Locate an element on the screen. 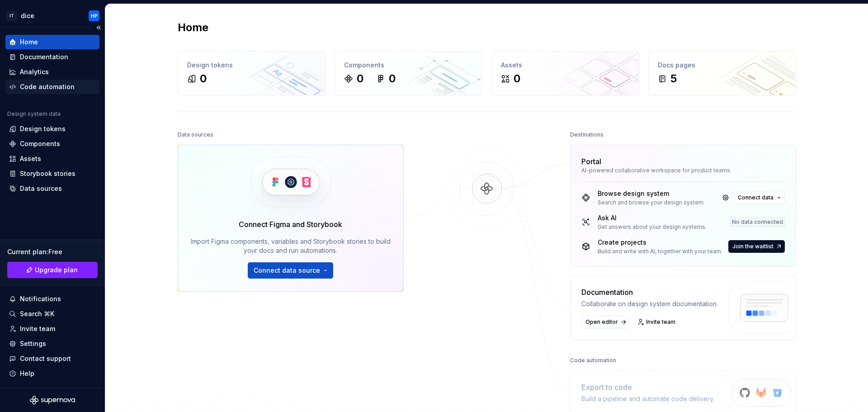  button: ITdiceHP is located at coordinates (53, 15).